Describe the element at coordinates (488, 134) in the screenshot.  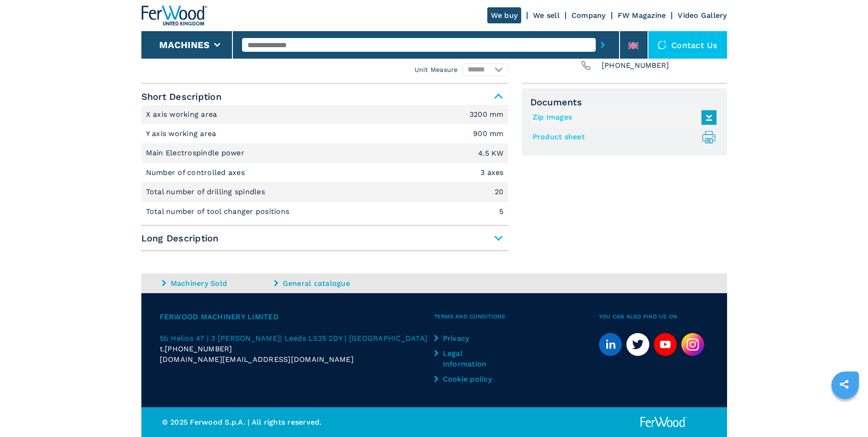
I see `em: 900 mm` at that location.